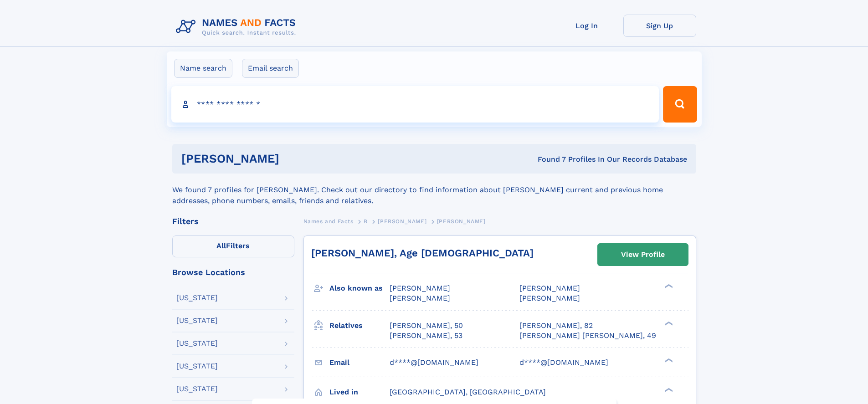 This screenshot has height=404, width=868. I want to click on a: Sign Up, so click(660, 25).